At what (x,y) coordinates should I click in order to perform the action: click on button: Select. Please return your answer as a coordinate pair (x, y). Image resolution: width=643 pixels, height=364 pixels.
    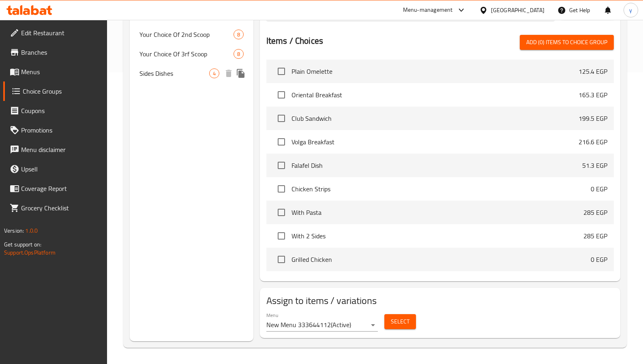
    Looking at the image, I should click on (400, 321).